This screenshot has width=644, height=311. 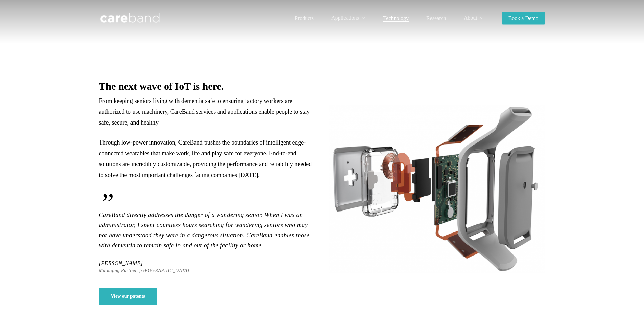 What do you see at coordinates (471, 17) in the screenshot?
I see `span: About` at bounding box center [471, 17].